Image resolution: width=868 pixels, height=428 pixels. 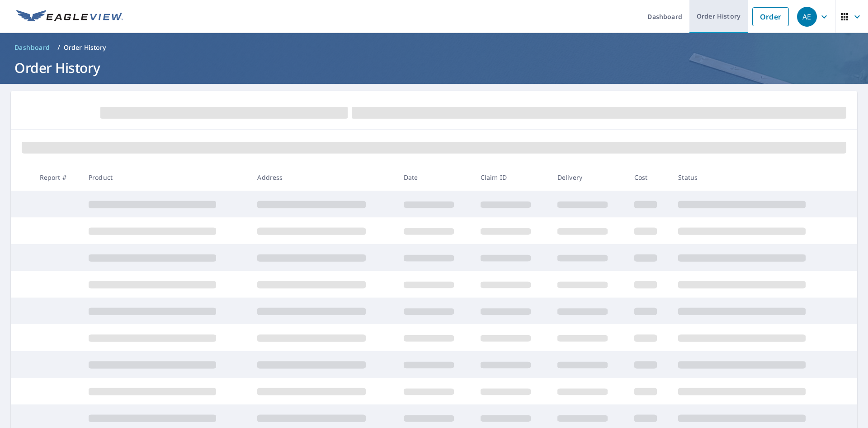 I want to click on h1: Order History, so click(x=434, y=68).